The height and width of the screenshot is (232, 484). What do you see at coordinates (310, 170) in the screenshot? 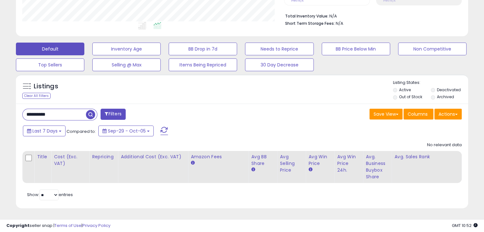
I see `small: Avg Win Price.` at bounding box center [310, 170].